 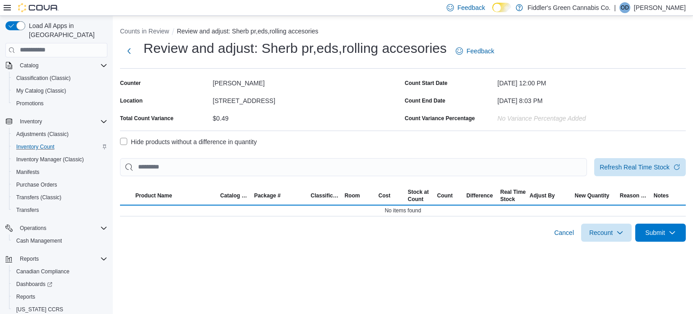 What do you see at coordinates (492, 12) in the screenshot?
I see `span: Dark Mode` at bounding box center [492, 12].